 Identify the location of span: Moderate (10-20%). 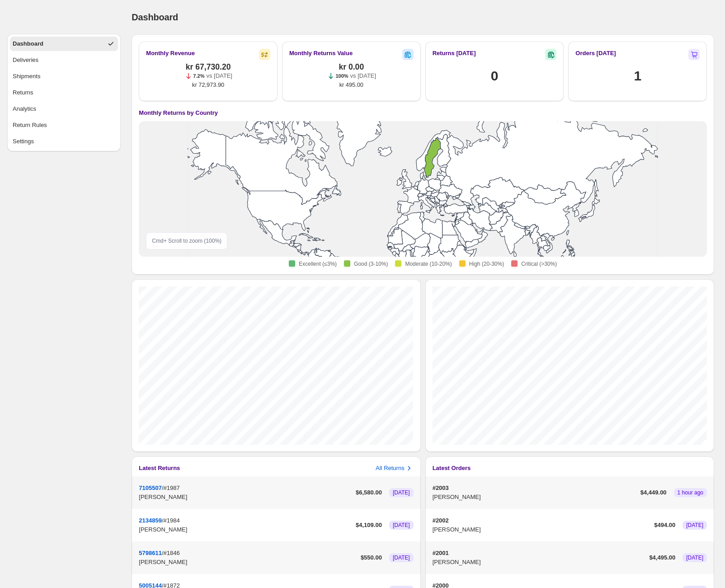
(428, 264).